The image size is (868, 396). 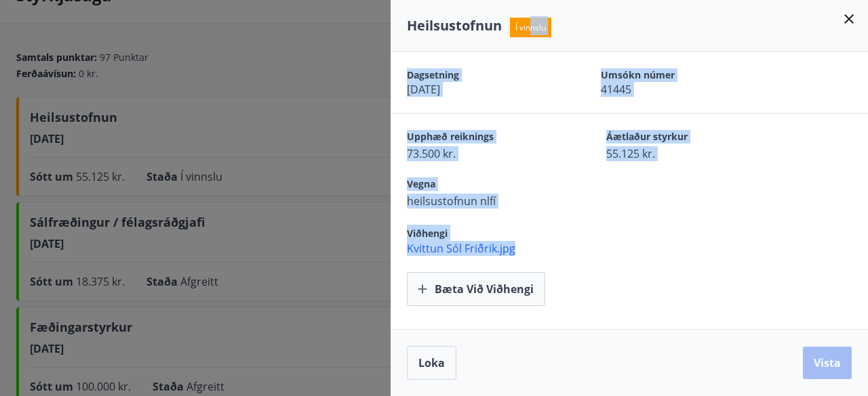 I want to click on span: Vegna, so click(x=483, y=186).